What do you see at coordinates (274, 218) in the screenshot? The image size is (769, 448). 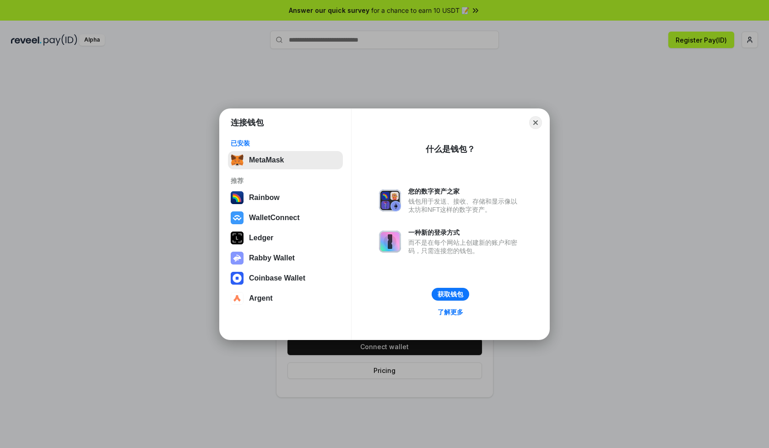 I see `div: WalletConnect` at bounding box center [274, 218].